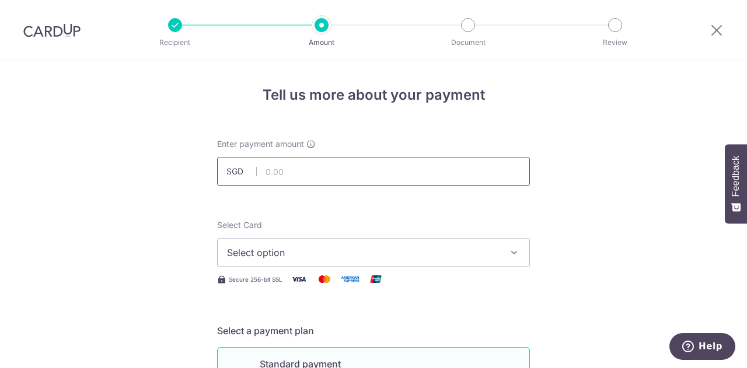  Describe the element at coordinates (260, 144) in the screenshot. I see `span: Enter payment amount` at that location.